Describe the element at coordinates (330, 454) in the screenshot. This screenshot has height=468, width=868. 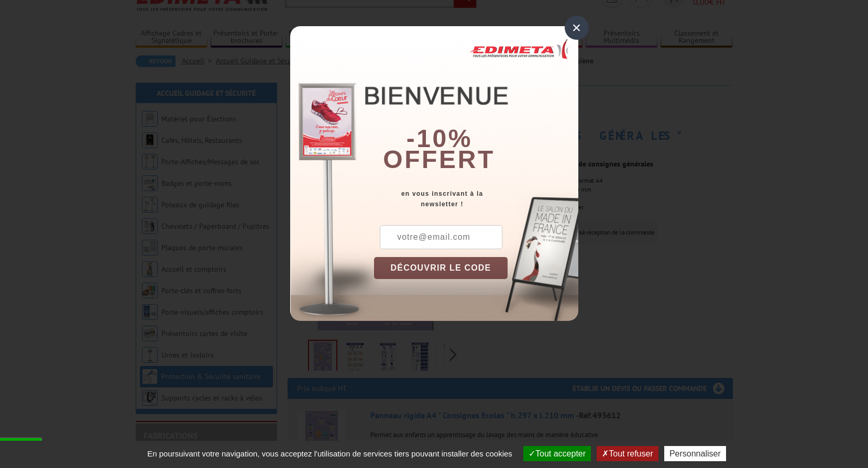
I see `span: En poursuivant votre navigation, vous acceptez l'utilisation de services tiers pouvant installer ...` at that location.